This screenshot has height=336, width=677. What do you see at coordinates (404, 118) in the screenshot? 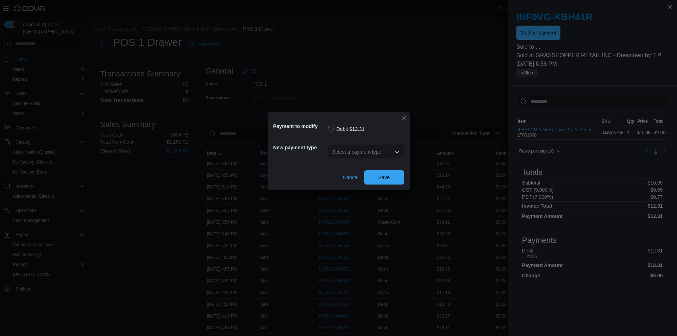
I see `button: Closes this modal window` at bounding box center [404, 118].